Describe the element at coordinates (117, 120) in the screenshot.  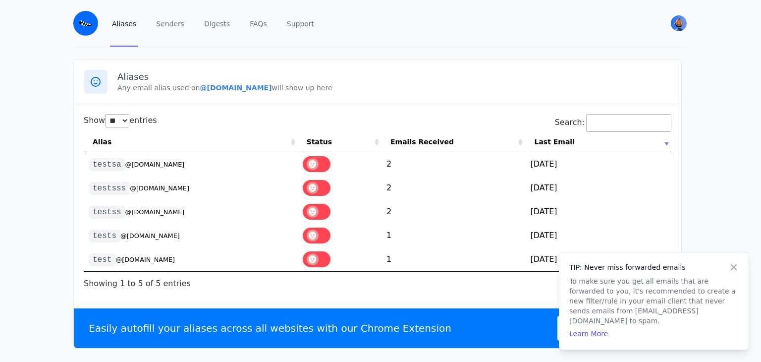
I see `select: Showentries` at that location.